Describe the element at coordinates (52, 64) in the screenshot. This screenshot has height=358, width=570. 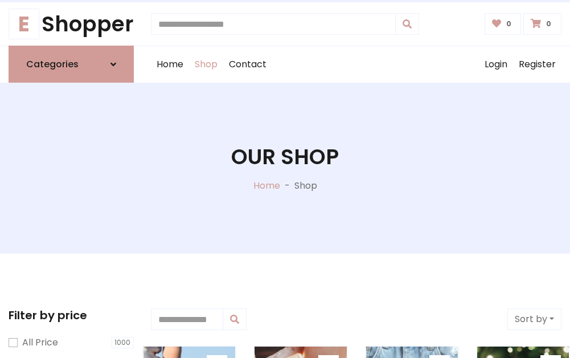
I see `h6: Categories` at that location.